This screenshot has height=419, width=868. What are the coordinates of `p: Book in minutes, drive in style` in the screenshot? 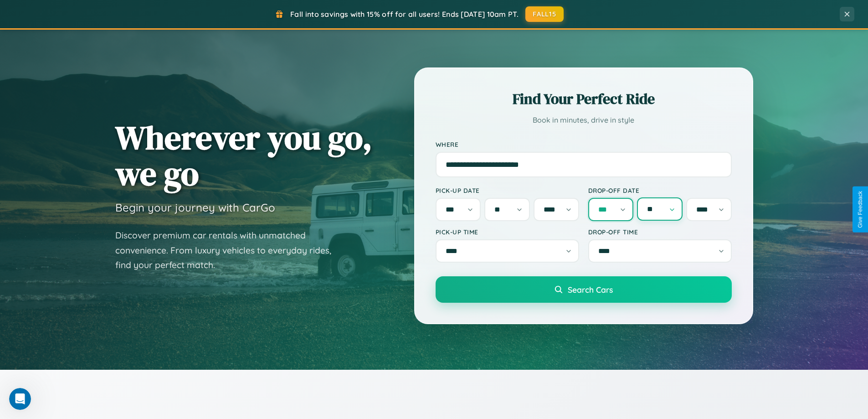 It's located at (584, 120).